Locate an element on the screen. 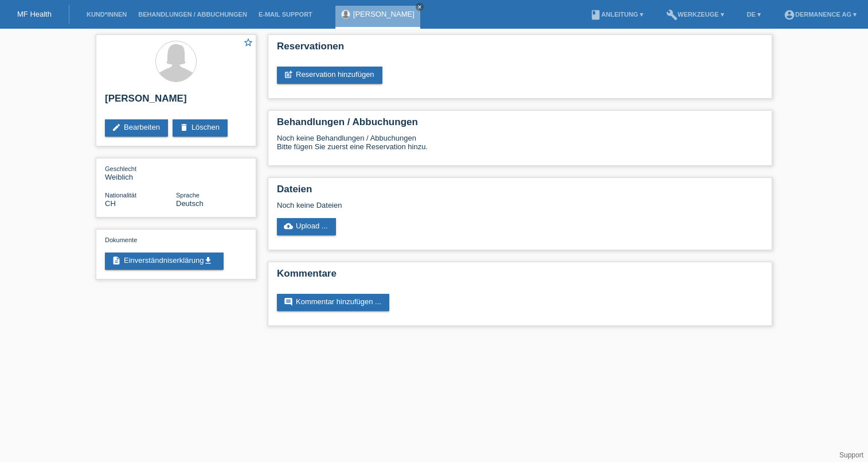 Image resolution: width=868 pixels, height=462 pixels. i: description is located at coordinates (117, 260).